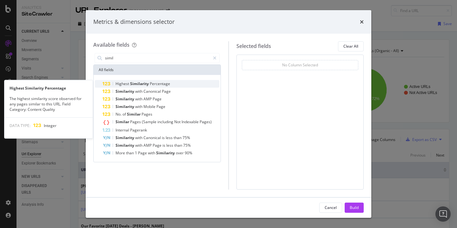 This screenshot has height=228, width=457. What do you see at coordinates (134, 22) in the screenshot?
I see `div: Metrics & dimensions selector` at bounding box center [134, 22].